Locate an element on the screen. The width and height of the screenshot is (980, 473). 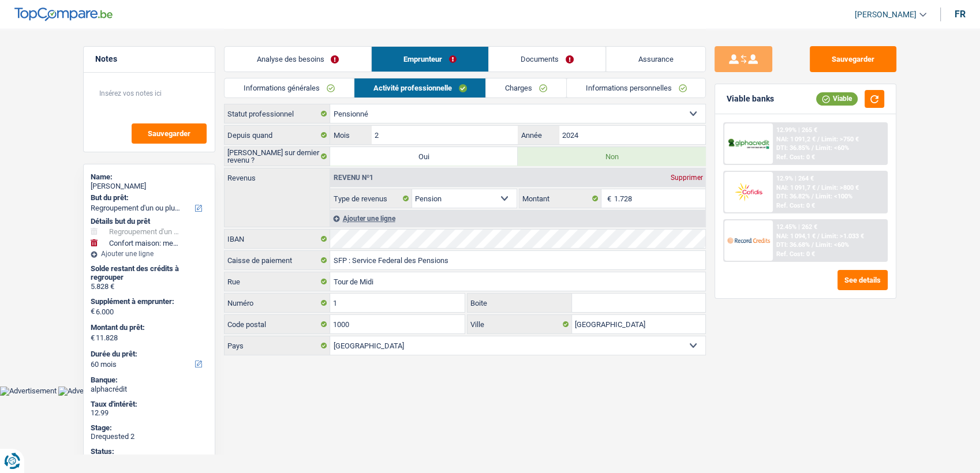
label: Ville is located at coordinates (520, 324).